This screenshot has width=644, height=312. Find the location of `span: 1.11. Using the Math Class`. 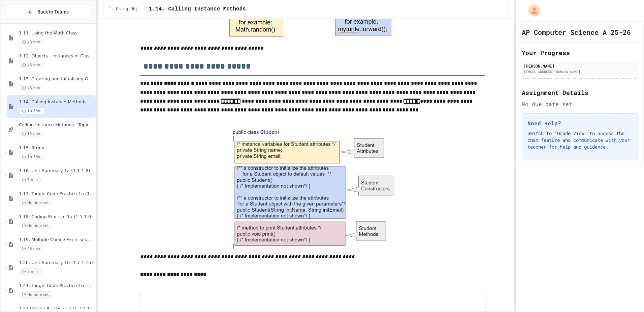

span: 1.11. Using the Math Class is located at coordinates (57, 33).